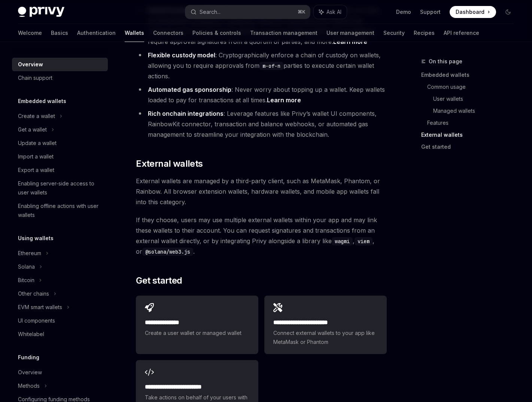 This screenshot has width=532, height=402. What do you see at coordinates (261, 95) in the screenshot?
I see `li: : Never worry about topping up a wallet. Keep wallets loaded to pay for transactions at all times.` at bounding box center [261, 95].